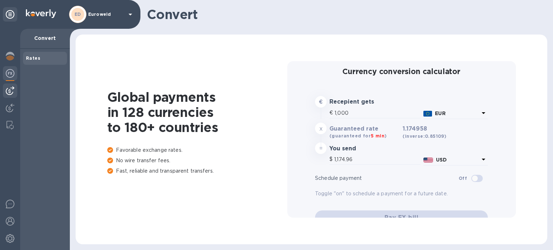 This screenshot has height=250, width=553. Describe the element at coordinates (358, 136) in the screenshot. I see `b: (guaranteed for )` at that location.